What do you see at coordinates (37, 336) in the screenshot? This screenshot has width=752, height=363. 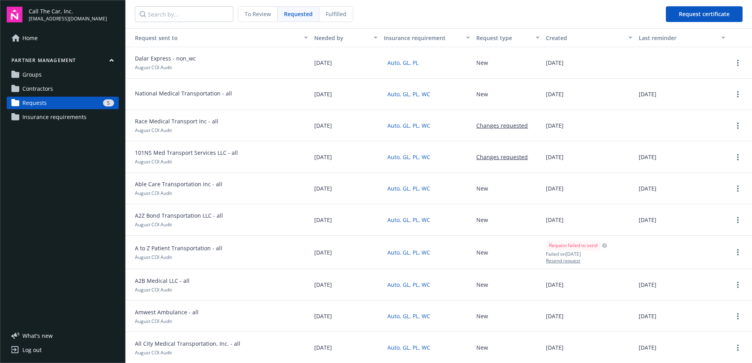 I see `span: What ' s new` at bounding box center [37, 336].